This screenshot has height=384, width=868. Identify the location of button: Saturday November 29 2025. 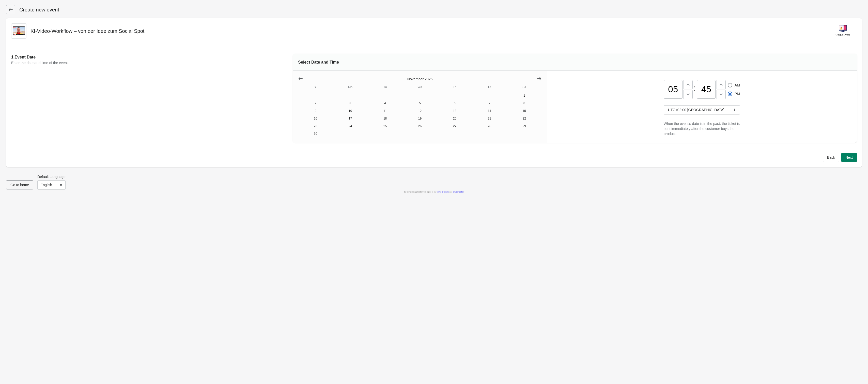
(524, 126).